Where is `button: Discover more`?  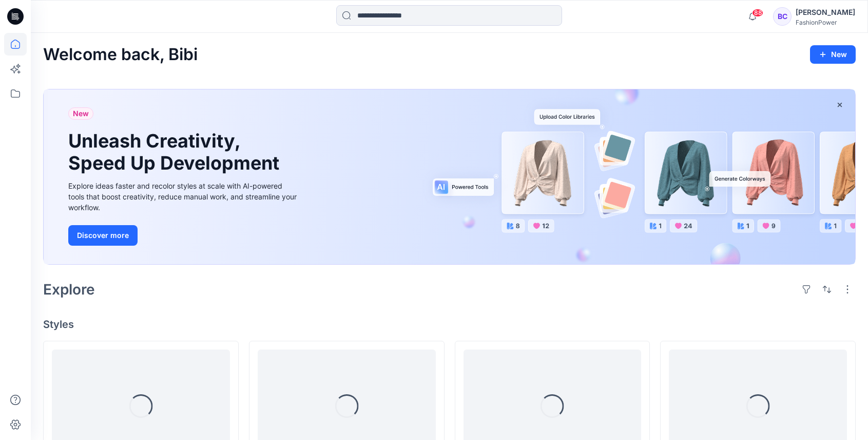
button: Discover more is located at coordinates (103, 236).